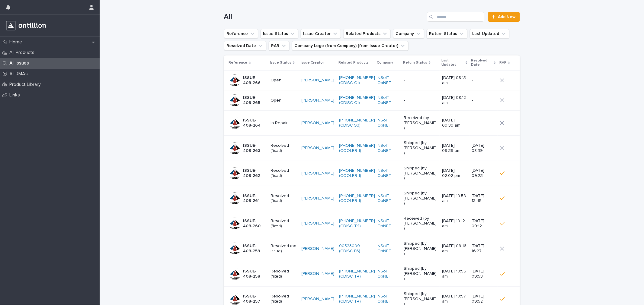 This screenshot has height=305, width=644. I want to click on button: Return Status, so click(447, 34).